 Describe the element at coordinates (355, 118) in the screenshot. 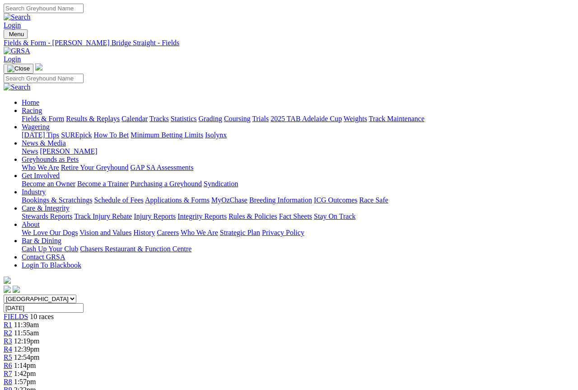

I see `a: Weights` at that location.